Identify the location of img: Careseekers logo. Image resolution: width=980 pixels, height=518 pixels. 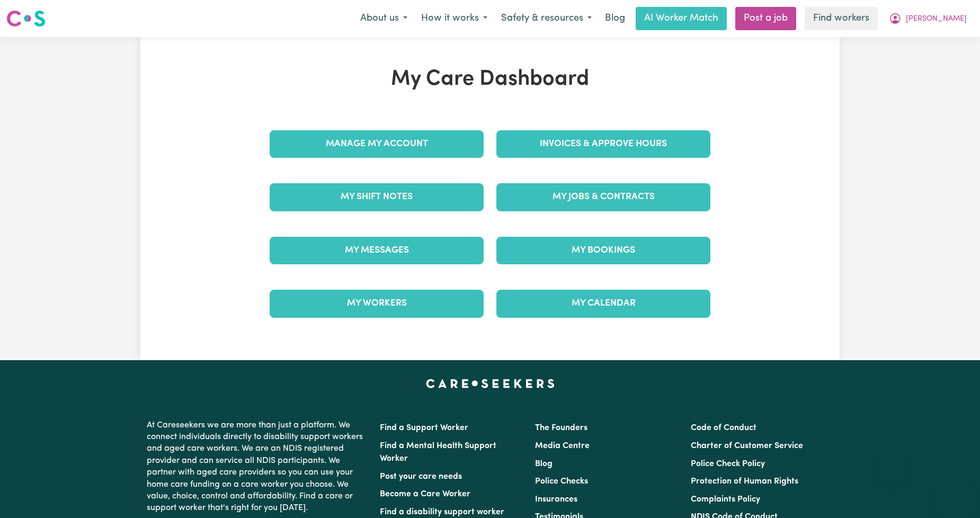
(26, 19).